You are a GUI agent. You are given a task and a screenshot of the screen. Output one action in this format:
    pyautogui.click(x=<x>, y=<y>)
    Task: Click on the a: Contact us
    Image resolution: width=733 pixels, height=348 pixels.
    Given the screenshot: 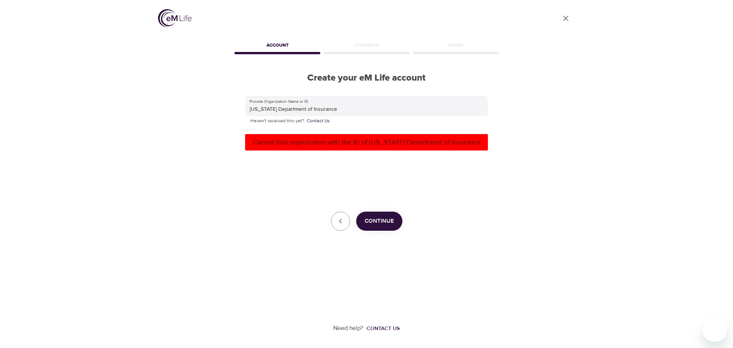 What is the action you would take?
    pyautogui.click(x=382, y=328)
    